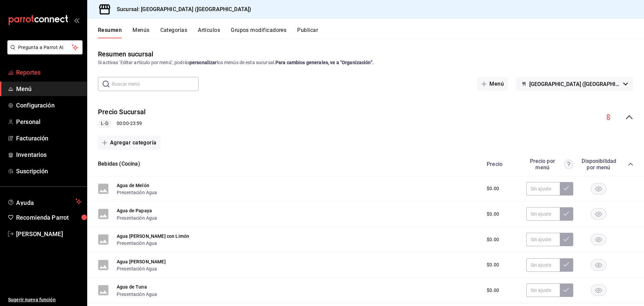  What do you see at coordinates (174, 33) in the screenshot?
I see `button: Categorías` at bounding box center [174, 33].